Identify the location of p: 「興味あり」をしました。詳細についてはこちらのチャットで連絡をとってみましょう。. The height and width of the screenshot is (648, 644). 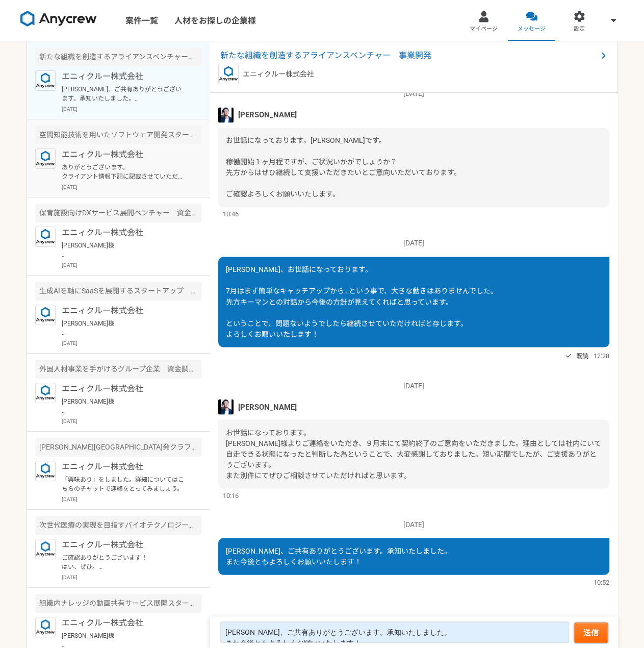
(124, 485).